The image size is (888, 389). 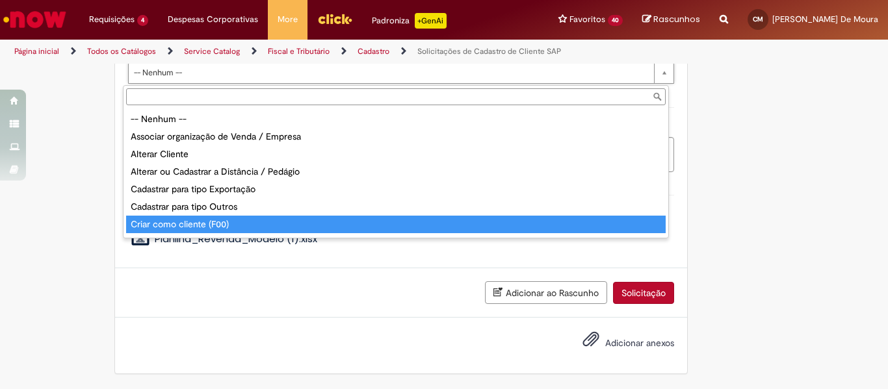 I want to click on div: Cliente Serviços, so click(x=396, y=242).